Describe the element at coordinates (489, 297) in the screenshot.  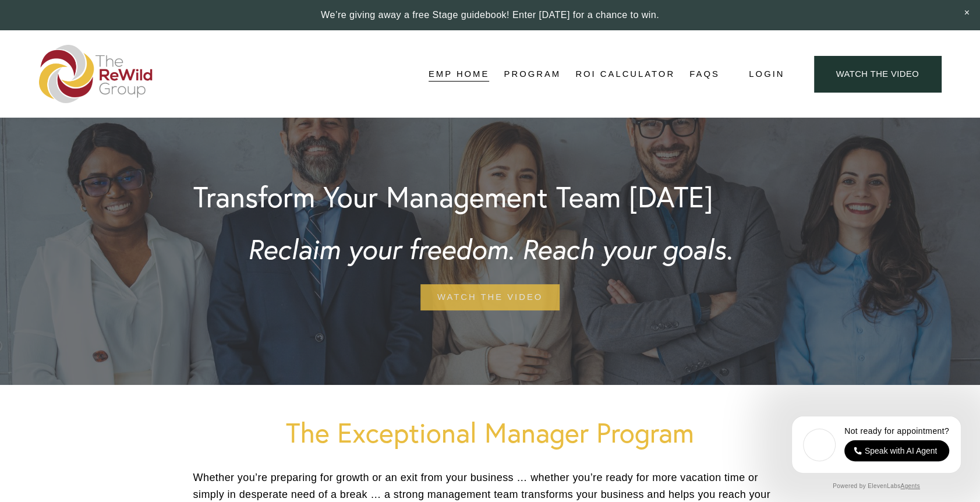
I see `a: watch the video` at that location.